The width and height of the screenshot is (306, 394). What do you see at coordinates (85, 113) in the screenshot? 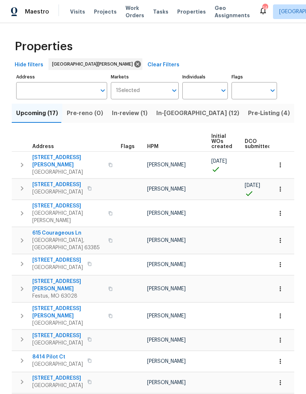
I see `span: Pre-reno (0)` at bounding box center [85, 113].